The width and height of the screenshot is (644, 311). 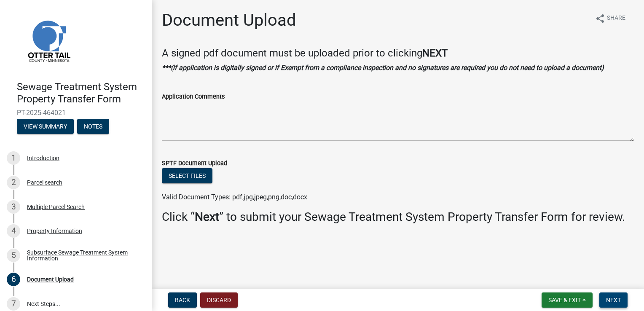 What do you see at coordinates (435, 53) in the screenshot?
I see `strong: NEXT` at bounding box center [435, 53].